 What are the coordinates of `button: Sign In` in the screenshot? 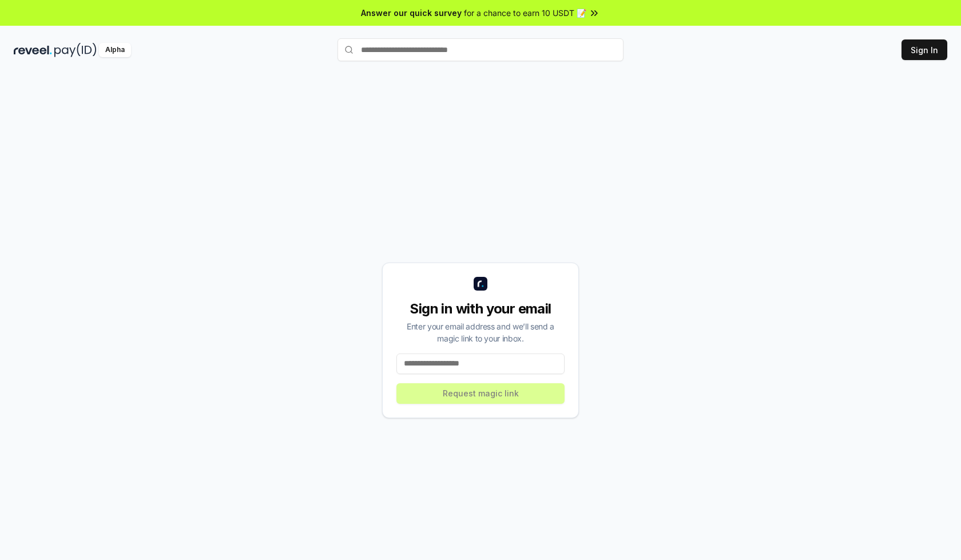 It's located at (925, 50).